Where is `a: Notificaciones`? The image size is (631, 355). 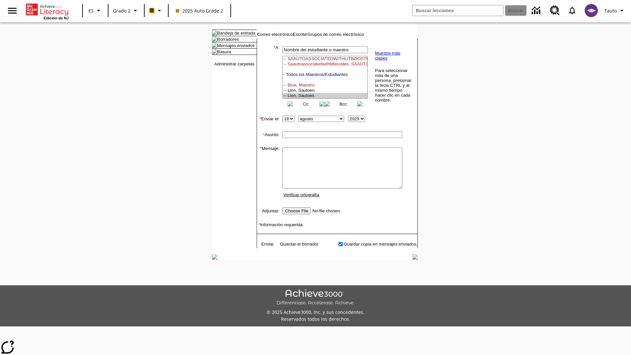 a: Notificaciones is located at coordinates (572, 11).